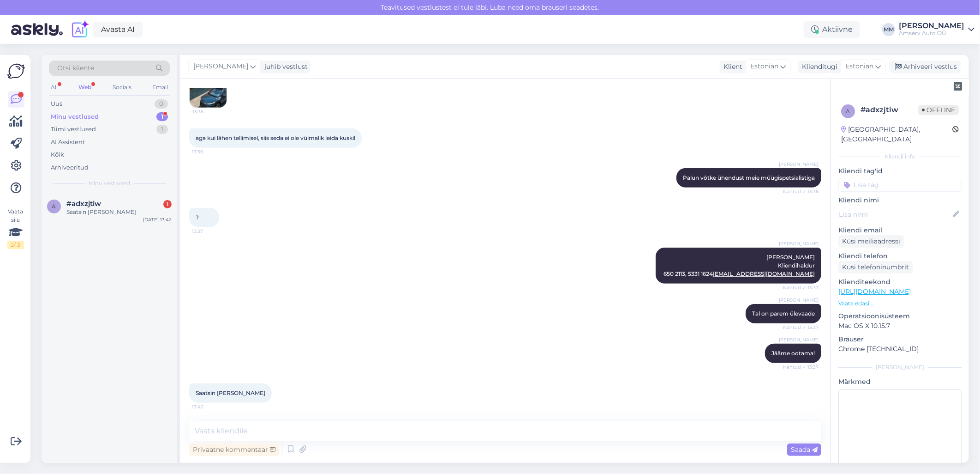  I want to click on div: juhib vestlust, so click(284, 67).